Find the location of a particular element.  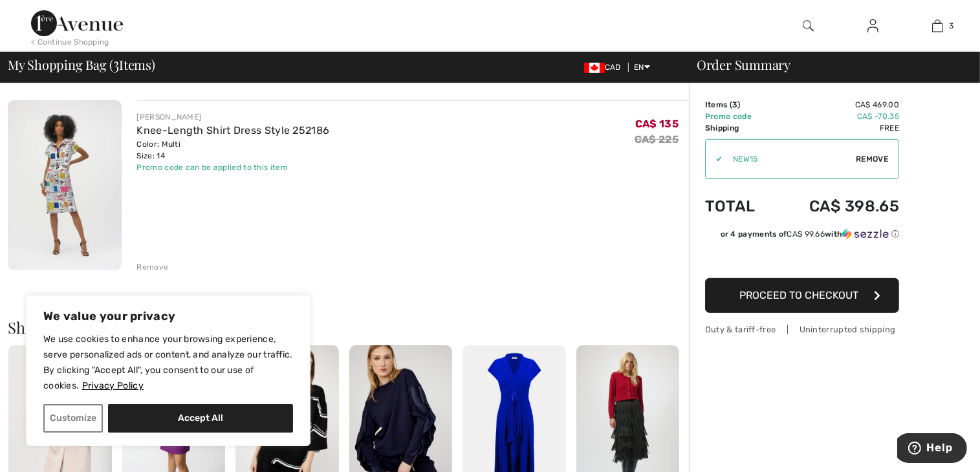

a: Sign In is located at coordinates (873, 26).